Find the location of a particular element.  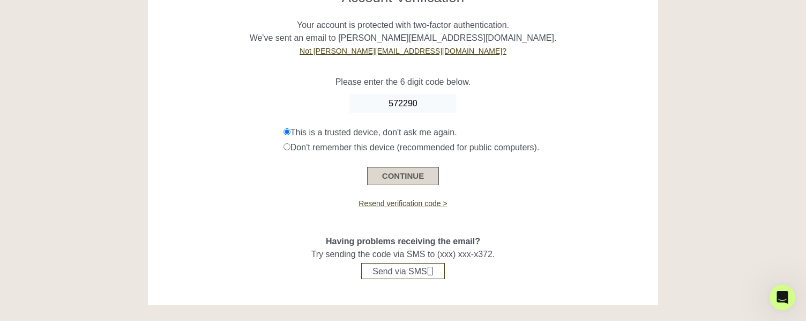

input: Enter Code is located at coordinates (403, 103).